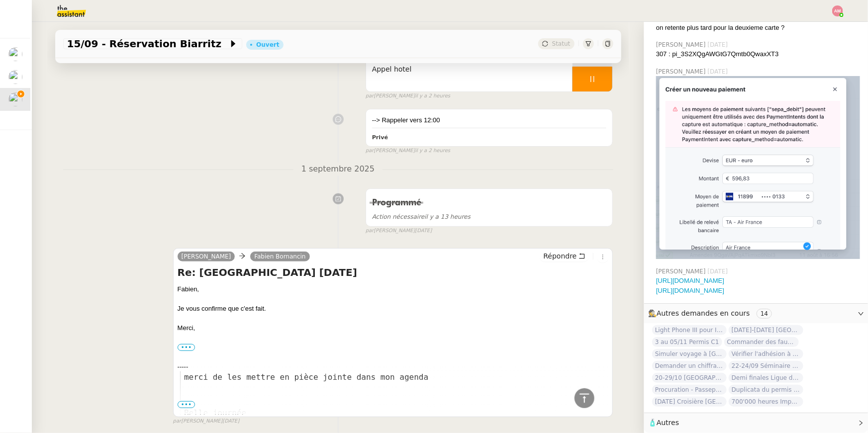 The width and height of the screenshot is (868, 433). I want to click on div: Belle journée, so click(396, 413).